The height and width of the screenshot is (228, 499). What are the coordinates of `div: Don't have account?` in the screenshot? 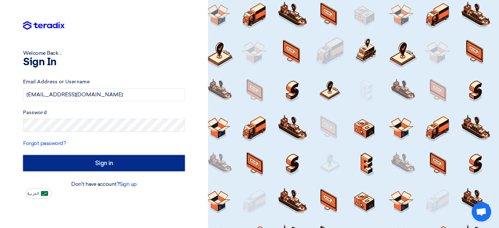 It's located at (104, 184).